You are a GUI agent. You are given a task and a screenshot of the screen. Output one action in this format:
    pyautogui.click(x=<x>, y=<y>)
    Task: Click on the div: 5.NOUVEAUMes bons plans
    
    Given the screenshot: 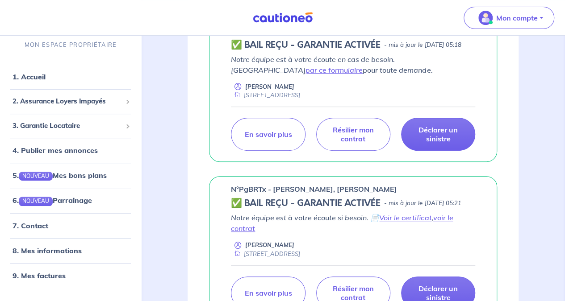 What is the action you would take?
    pyautogui.click(x=71, y=176)
    